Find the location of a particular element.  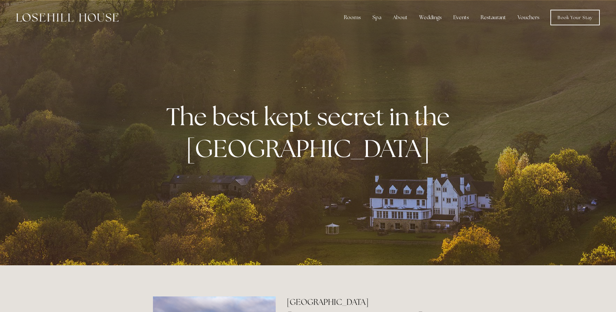

a: Book Your Stay is located at coordinates (575, 18).